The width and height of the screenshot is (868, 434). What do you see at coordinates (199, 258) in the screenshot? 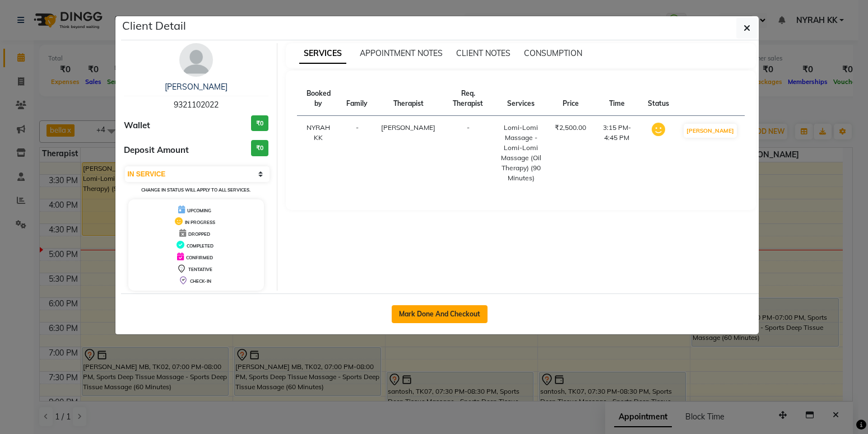
I see `span: CONFIRMED` at bounding box center [199, 258].